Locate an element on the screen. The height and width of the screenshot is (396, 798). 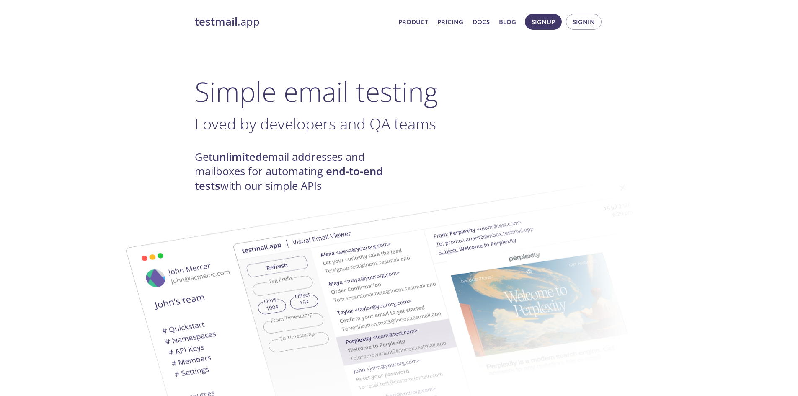
a: Product is located at coordinates (413, 22).